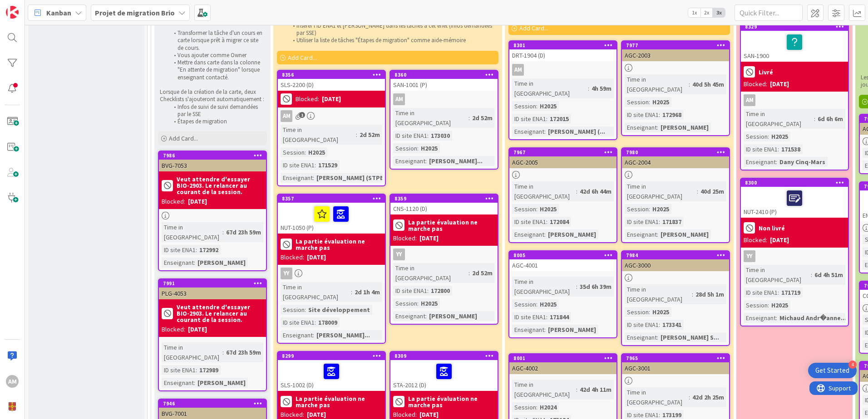 This screenshot has height=419, width=868. I want to click on div: 172992, so click(209, 250).